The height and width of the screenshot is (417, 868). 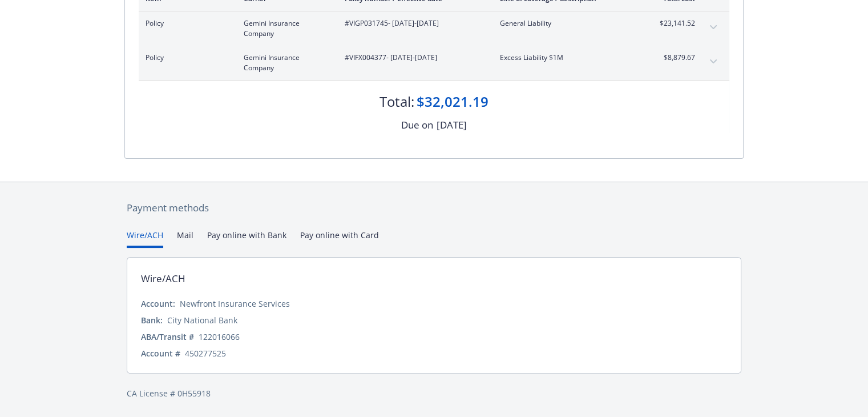 I want to click on span: General Liability, so click(x=567, y=23).